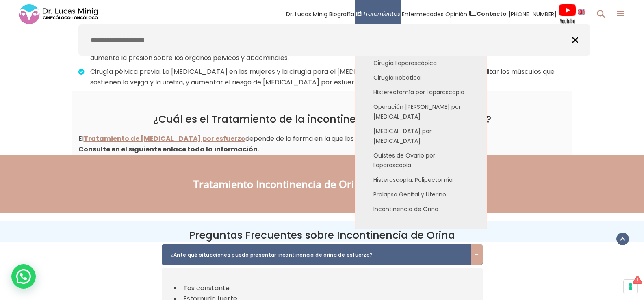 This screenshot has height=300, width=644. Describe the element at coordinates (410, 194) in the screenshot. I see `span: Prolapso Genital y Uterino` at that location.